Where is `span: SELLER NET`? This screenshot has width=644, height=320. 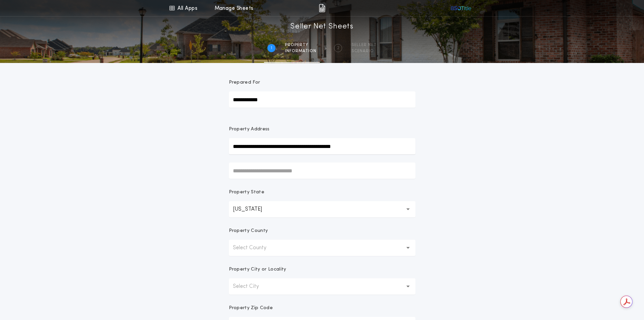 span: SELLER NET is located at coordinates (364, 45).